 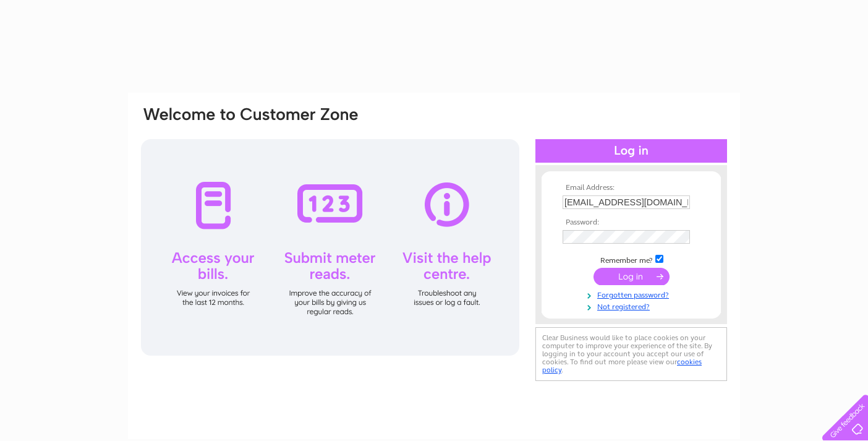 What do you see at coordinates (632, 306) in the screenshot?
I see `a: Not registered?` at bounding box center [632, 306].